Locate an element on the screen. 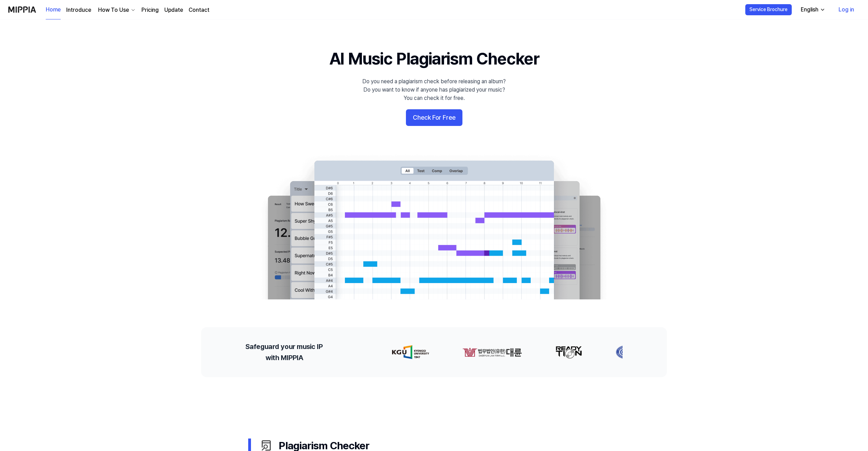 The width and height of the screenshot is (868, 451). a: Contact is located at coordinates (199, 10).